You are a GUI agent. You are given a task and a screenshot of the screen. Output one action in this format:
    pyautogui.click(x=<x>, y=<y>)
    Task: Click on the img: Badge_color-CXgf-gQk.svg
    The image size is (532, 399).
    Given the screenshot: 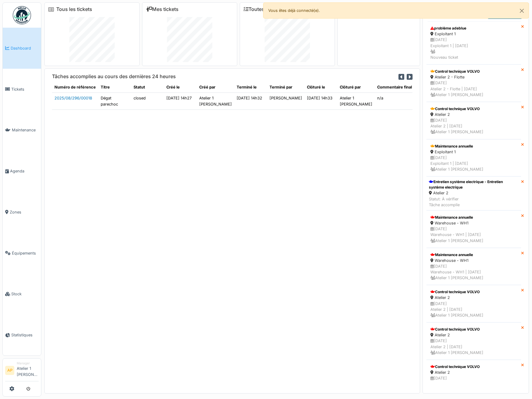 What is the action you would take?
    pyautogui.click(x=22, y=15)
    